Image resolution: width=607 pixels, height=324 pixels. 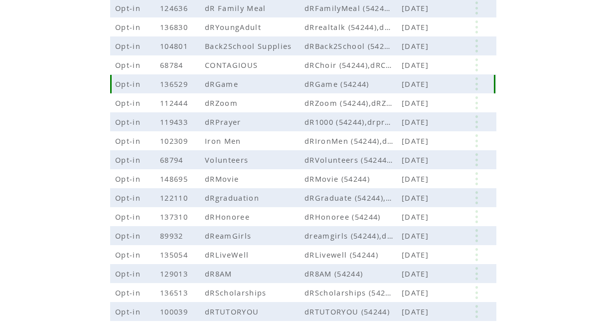 What do you see at coordinates (175, 141) in the screenshot?
I see `span: 102309` at bounding box center [175, 141].